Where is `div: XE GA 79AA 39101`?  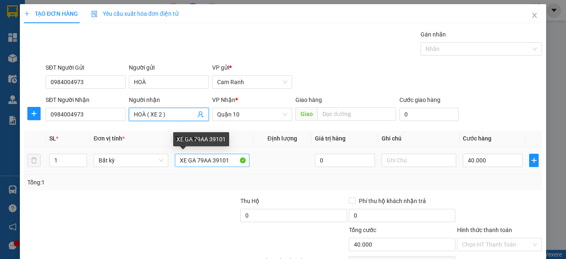
div: XE GA 79AA 39101 is located at coordinates (201, 139).